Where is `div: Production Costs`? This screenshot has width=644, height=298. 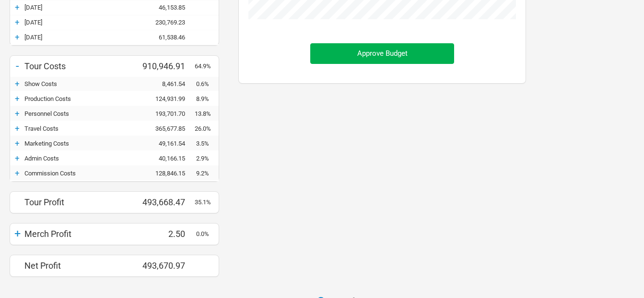
div: Production Costs is located at coordinates (81, 99).